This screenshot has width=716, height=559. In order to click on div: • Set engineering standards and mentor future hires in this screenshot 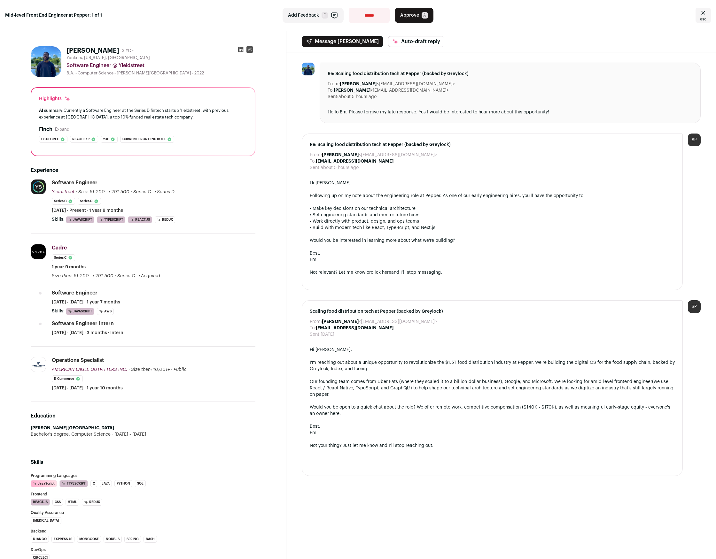, I will do `click(492, 215)`.